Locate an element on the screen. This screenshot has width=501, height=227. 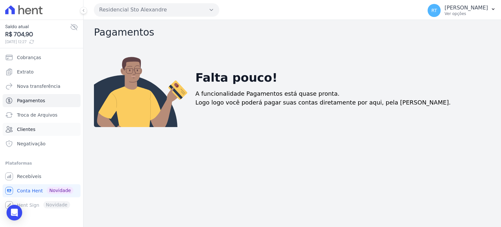
a: Negativação is located at coordinates (41, 144).